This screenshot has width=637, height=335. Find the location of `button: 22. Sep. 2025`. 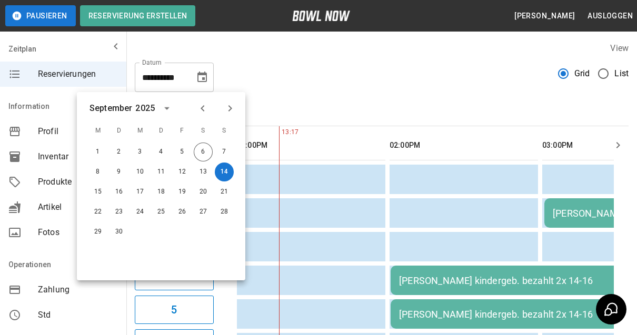

button: 22. Sep. 2025 is located at coordinates (98, 212).